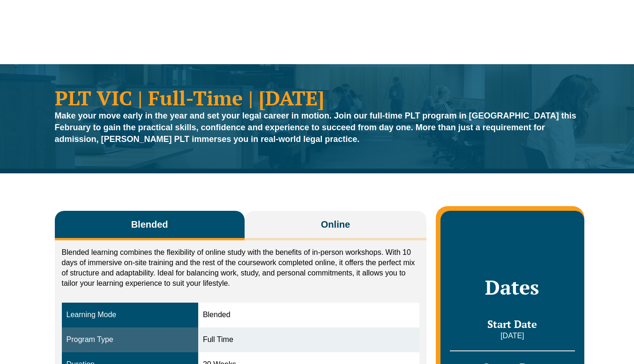  I want to click on span: Start Date, so click(512, 324).